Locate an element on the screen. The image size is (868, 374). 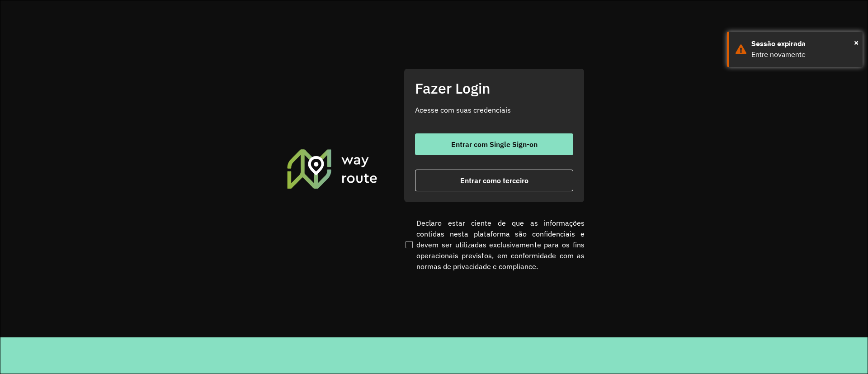
label: Declaro estar ciente de que as informações contidas nesta plataforma são confidenciais e devem se... is located at coordinates (494, 245).